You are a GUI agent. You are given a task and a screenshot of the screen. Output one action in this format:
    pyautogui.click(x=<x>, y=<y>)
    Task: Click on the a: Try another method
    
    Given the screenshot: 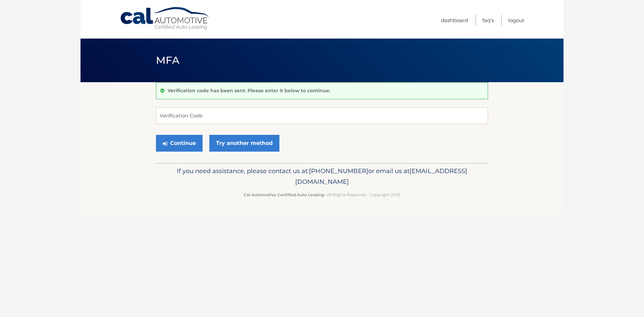 What is the action you would take?
    pyautogui.click(x=244, y=143)
    